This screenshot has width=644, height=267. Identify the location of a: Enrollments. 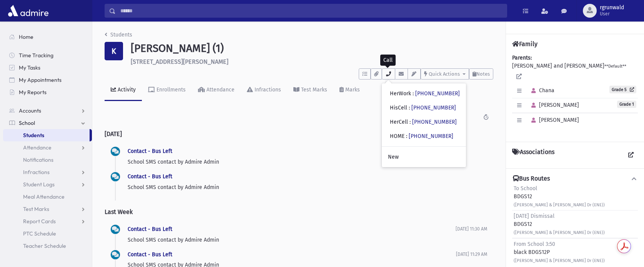
(167, 90).